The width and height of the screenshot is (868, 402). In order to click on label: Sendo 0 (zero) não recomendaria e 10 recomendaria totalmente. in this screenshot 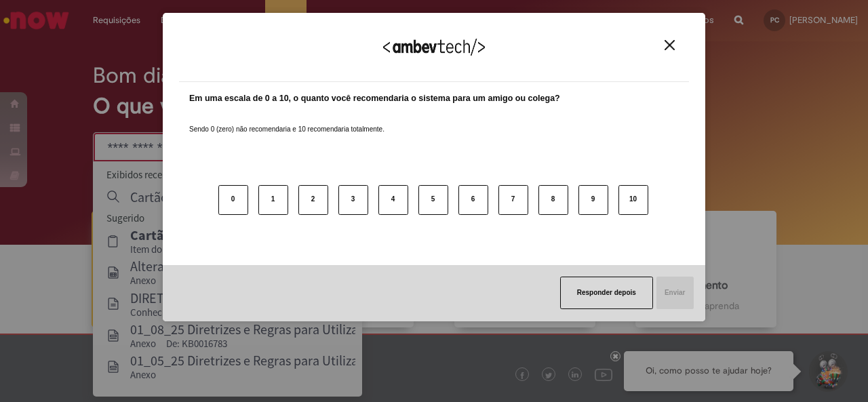, I will do `click(287, 121)`.